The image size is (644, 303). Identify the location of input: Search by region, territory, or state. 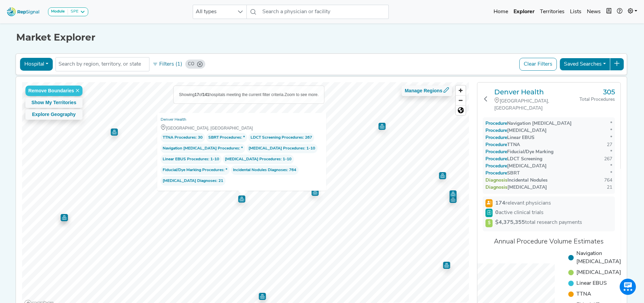
(102, 65).